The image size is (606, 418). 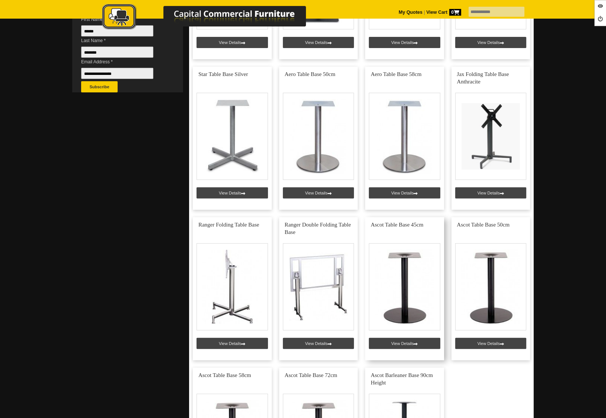 What do you see at coordinates (444, 12) in the screenshot?
I see `strong: View Cart` at bounding box center [444, 12].